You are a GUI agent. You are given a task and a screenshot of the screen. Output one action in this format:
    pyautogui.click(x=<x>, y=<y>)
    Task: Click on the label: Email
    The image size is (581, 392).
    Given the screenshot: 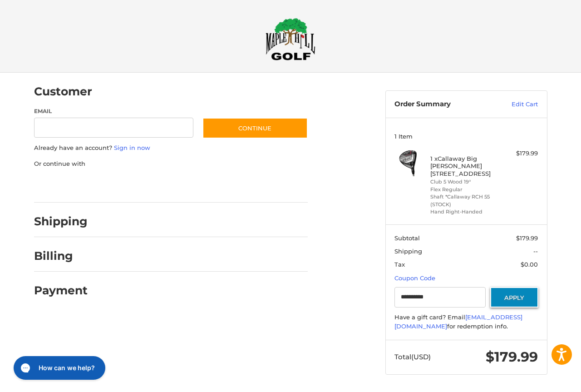 What is the action you would take?
    pyautogui.click(x=114, y=111)
    